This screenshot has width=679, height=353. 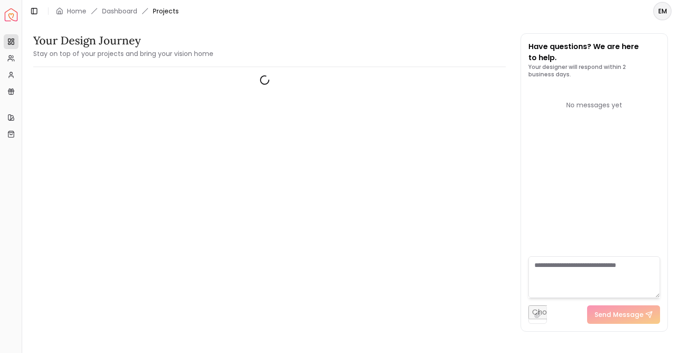 What do you see at coordinates (117, 11) in the screenshot?
I see `nav: breadcrumb` at bounding box center [117, 11].